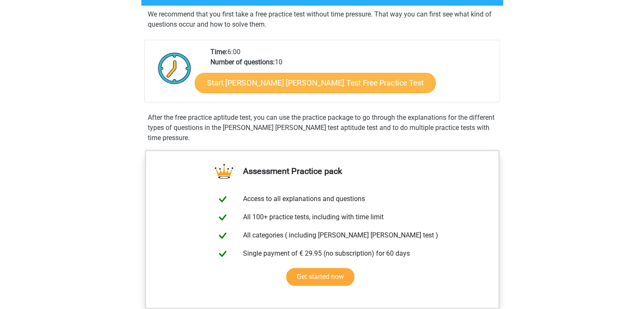 The width and height of the screenshot is (644, 309). What do you see at coordinates (322, 20) in the screenshot?
I see `p: We recommend that you first take a free practice test without time pressure. That way you can fir...` at bounding box center [322, 20].